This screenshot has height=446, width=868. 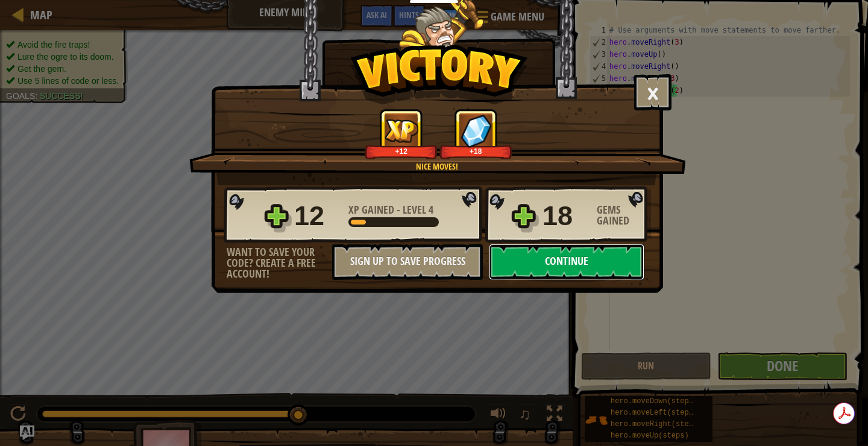 What do you see at coordinates (414, 210) in the screenshot?
I see `span: Level` at bounding box center [414, 210].